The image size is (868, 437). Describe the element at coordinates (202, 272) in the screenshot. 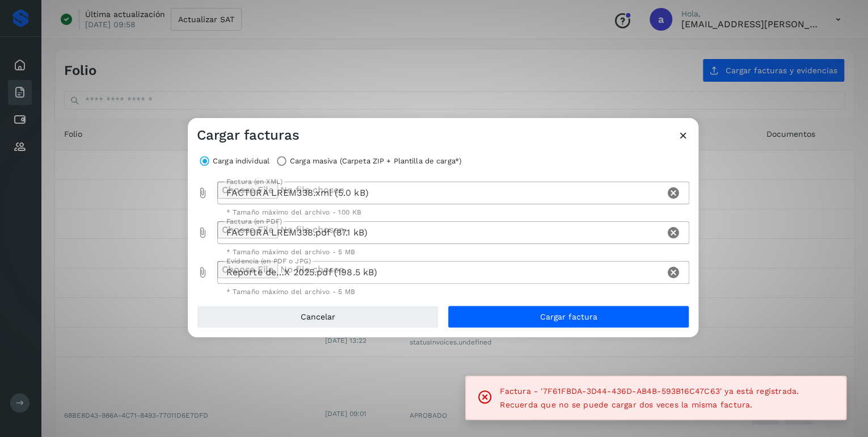

I see `i: Evidencia (en PDF o JPG) prepended action` at that location.